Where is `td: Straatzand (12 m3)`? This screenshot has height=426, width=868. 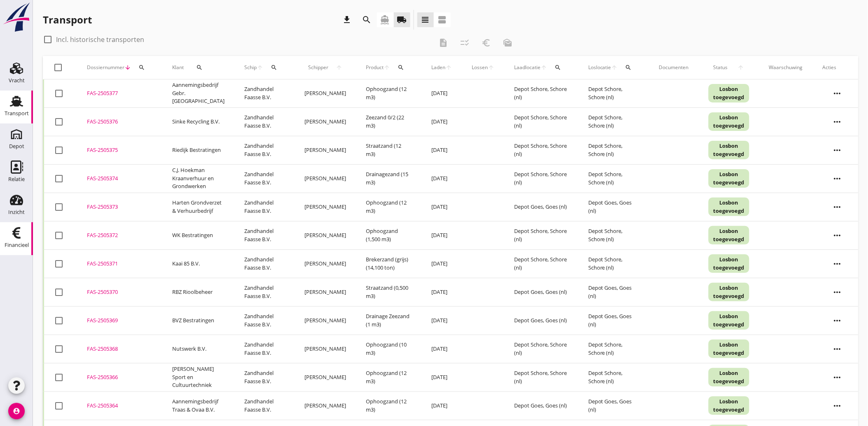 td: Straatzand (12 m3) is located at coordinates (389, 150).